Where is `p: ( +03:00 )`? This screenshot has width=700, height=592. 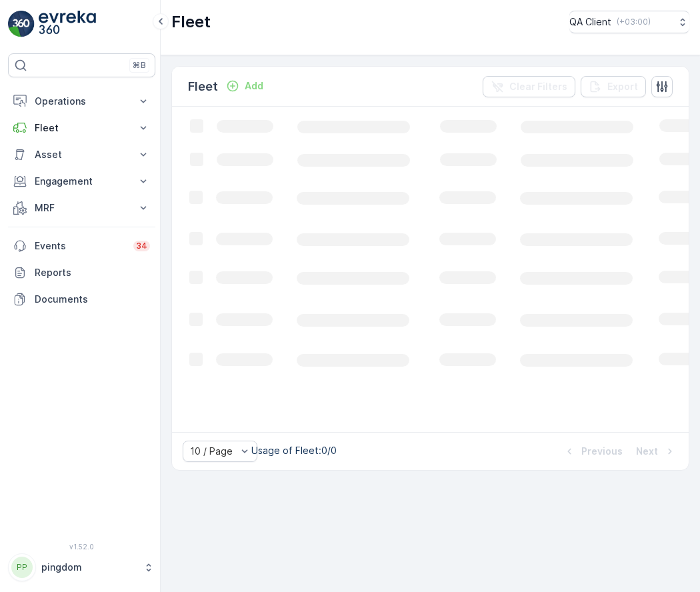 p: ( +03:00 ) is located at coordinates (633, 22).